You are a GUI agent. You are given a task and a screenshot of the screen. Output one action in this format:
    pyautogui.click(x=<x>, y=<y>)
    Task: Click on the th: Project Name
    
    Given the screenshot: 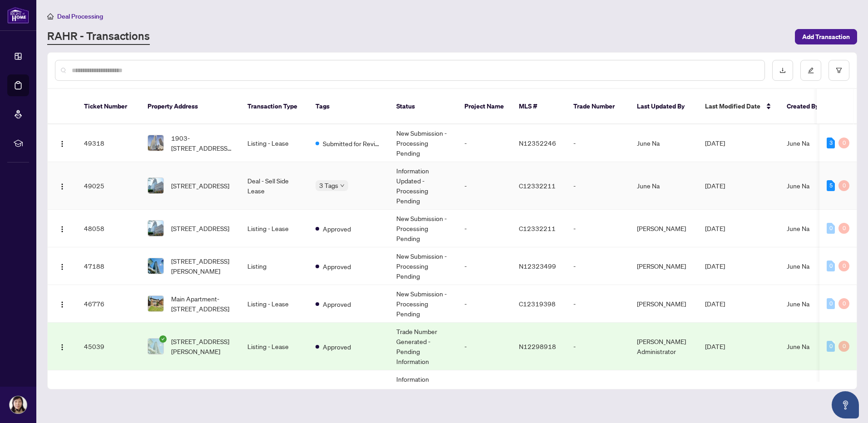 What is the action you would take?
    pyautogui.click(x=485, y=107)
    